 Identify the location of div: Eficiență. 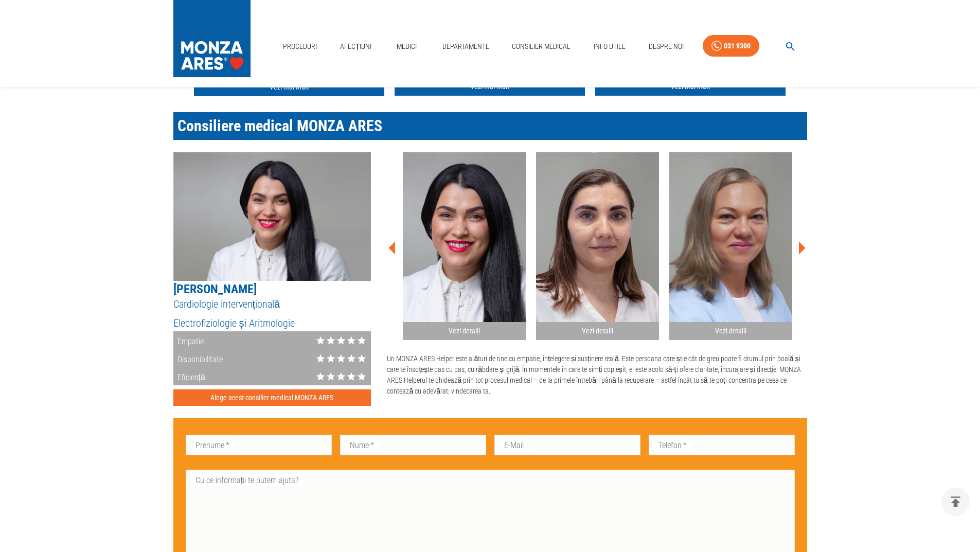
(189, 375).